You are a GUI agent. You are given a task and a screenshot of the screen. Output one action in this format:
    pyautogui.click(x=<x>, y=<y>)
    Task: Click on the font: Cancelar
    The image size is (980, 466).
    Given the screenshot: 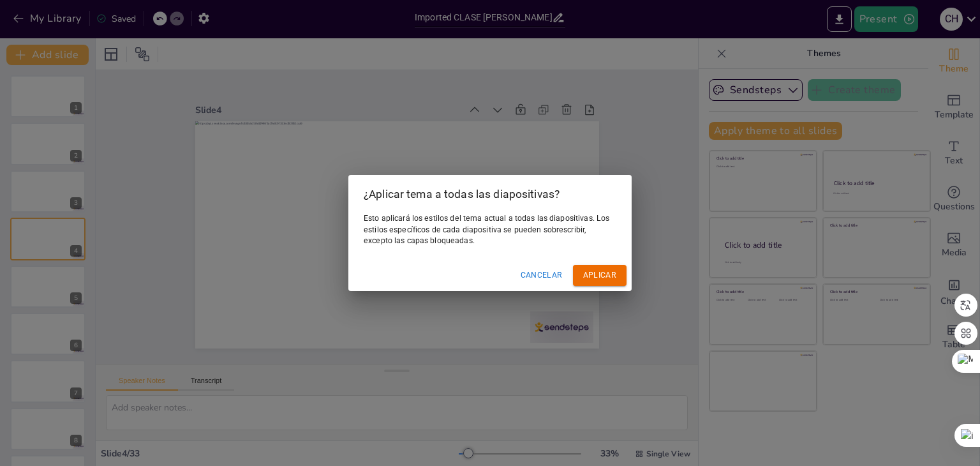 What is the action you would take?
    pyautogui.click(x=542, y=275)
    